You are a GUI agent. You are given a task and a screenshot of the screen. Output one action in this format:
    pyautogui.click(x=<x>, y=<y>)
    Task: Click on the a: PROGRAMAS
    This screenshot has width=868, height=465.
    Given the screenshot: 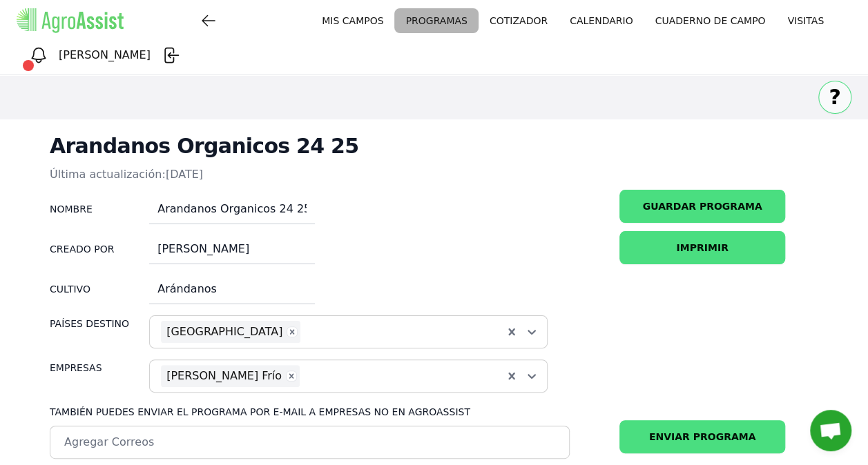 What is the action you would take?
    pyautogui.click(x=436, y=21)
    